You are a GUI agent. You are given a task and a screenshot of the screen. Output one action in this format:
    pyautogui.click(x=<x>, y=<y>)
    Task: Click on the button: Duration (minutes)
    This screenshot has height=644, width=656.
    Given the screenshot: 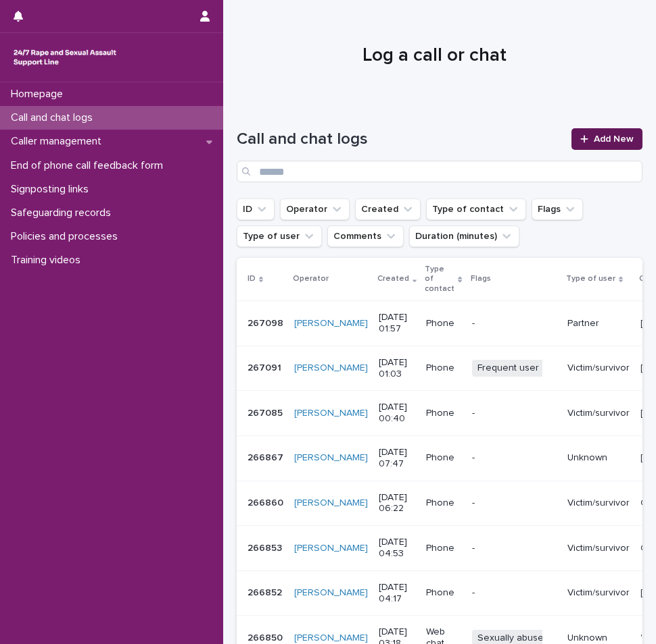 What is the action you would take?
    pyautogui.click(x=464, y=237)
    